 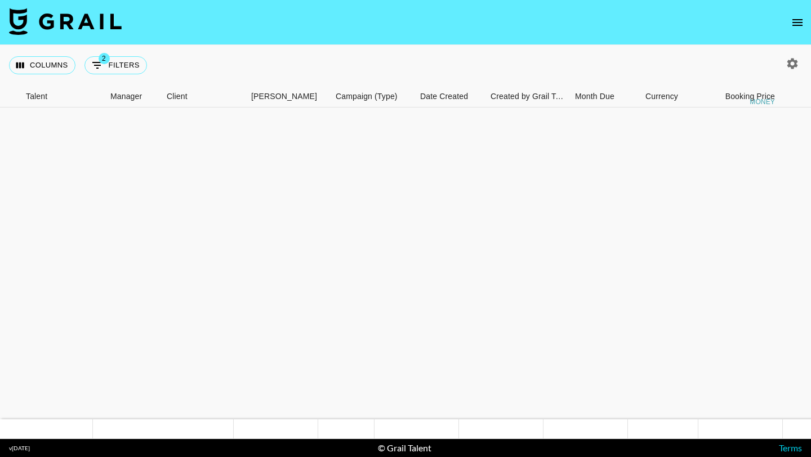 What do you see at coordinates (288, 96) in the screenshot?
I see `div: Booker` at bounding box center [288, 96].